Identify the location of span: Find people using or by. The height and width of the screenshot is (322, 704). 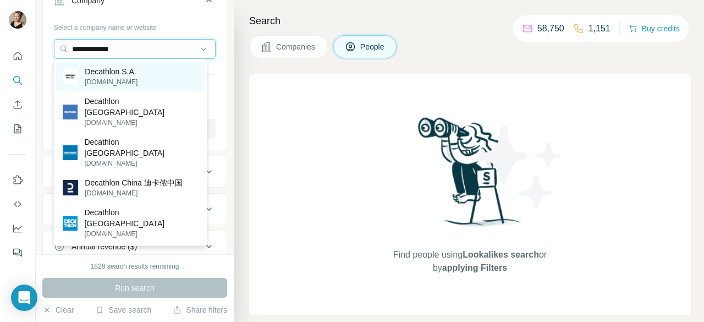
(470, 261).